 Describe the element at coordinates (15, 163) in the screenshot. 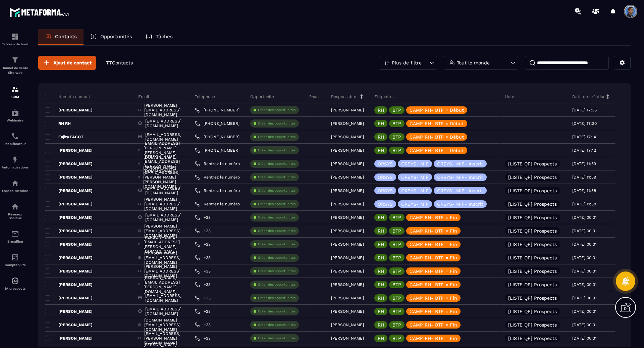

I see `a: automationsautomationsAutomatisations` at that location.